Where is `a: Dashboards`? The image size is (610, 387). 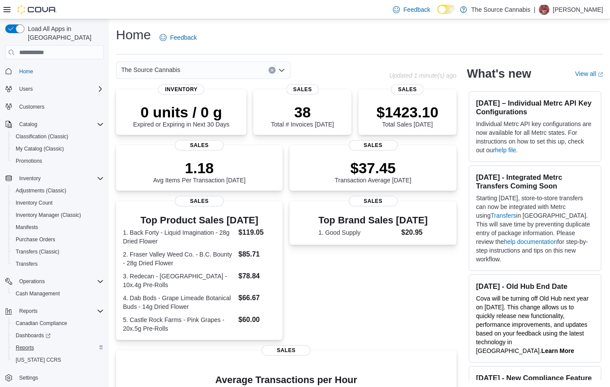 a: Dashboards is located at coordinates (58, 336).